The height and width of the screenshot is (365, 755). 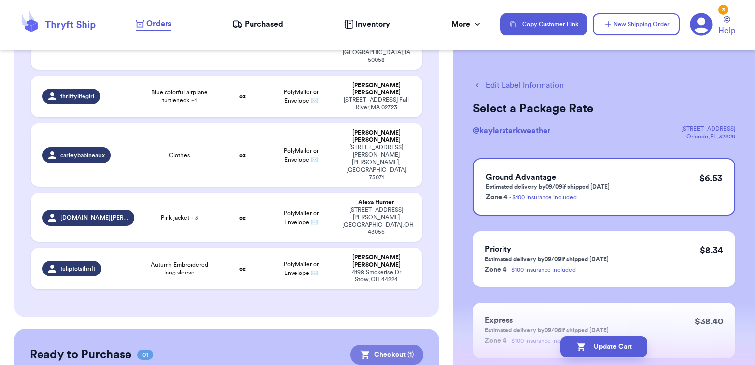 What do you see at coordinates (712, 250) in the screenshot?
I see `p: $ 8.34` at bounding box center [712, 250].